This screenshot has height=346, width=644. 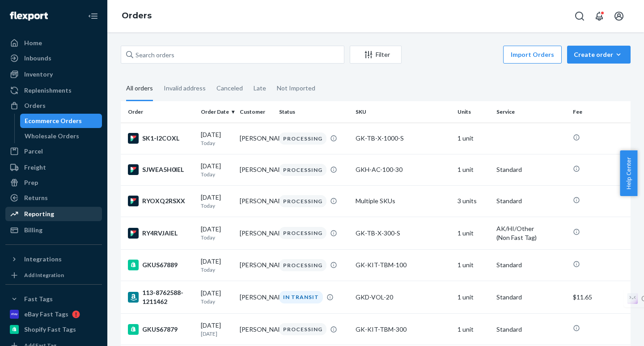 What do you see at coordinates (599, 54) in the screenshot?
I see `div: Create order` at bounding box center [599, 54].